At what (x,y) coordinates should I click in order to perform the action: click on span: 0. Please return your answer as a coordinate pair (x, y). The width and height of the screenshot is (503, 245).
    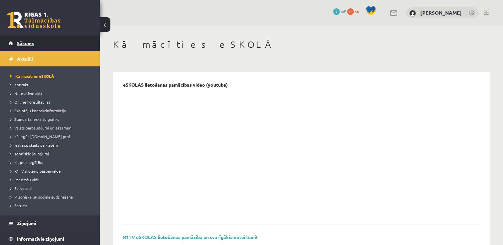
    Looking at the image, I should click on (351, 12).